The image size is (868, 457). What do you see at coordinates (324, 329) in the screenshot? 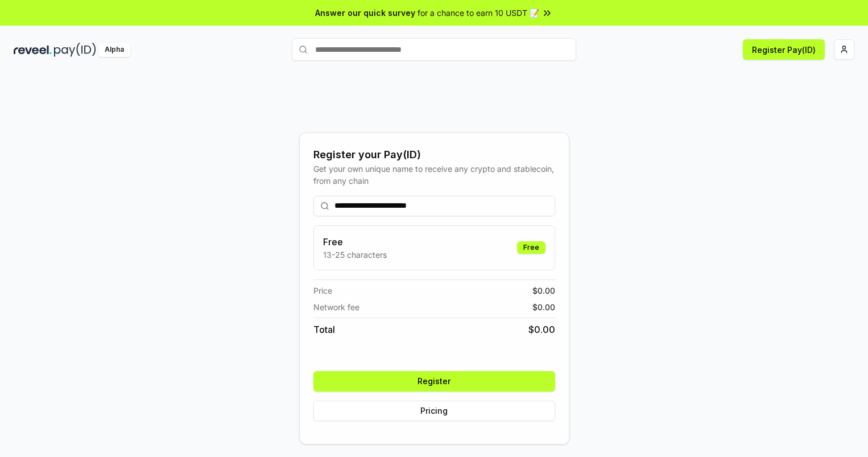
I see `span: Total` at bounding box center [324, 329].